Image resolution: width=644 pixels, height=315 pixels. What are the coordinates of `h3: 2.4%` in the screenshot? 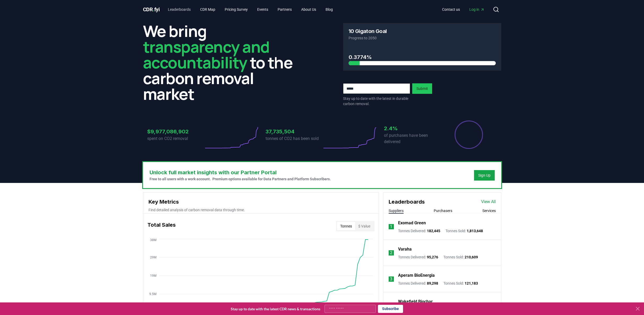 It's located at (412, 128).